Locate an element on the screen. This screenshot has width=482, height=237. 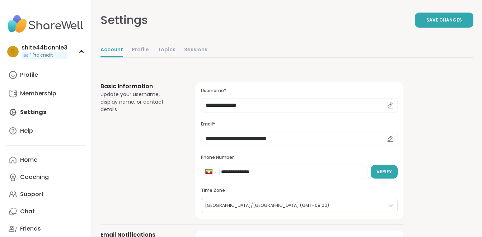
div: Chat is located at coordinates (27, 212).